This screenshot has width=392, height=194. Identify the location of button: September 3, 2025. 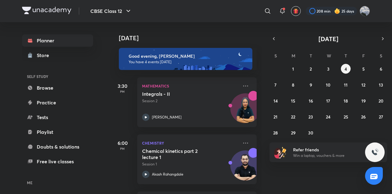
(329, 69).